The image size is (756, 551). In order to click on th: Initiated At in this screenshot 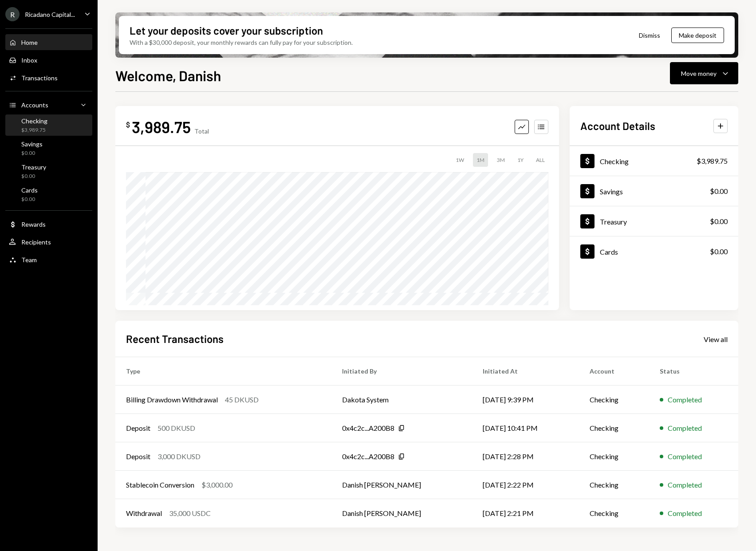, I will do `click(525, 371)`.